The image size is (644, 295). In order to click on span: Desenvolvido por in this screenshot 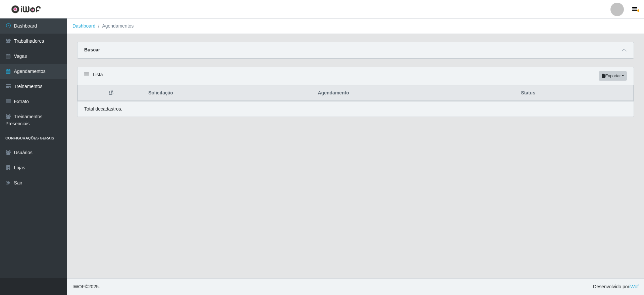, I will do `click(616, 287)`.